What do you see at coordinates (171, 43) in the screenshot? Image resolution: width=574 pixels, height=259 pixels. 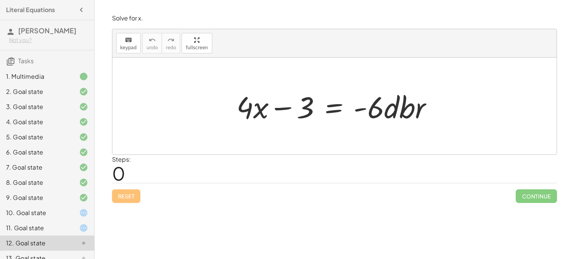 I see `button: redoredo` at bounding box center [171, 43].